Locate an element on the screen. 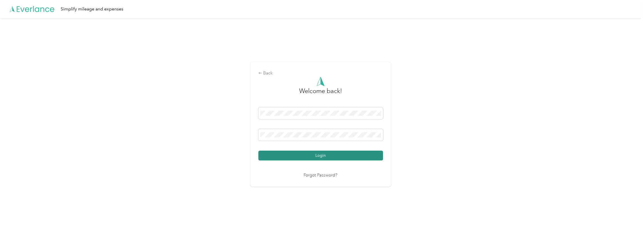 This screenshot has height=247, width=644. div: Back is located at coordinates (320, 73).